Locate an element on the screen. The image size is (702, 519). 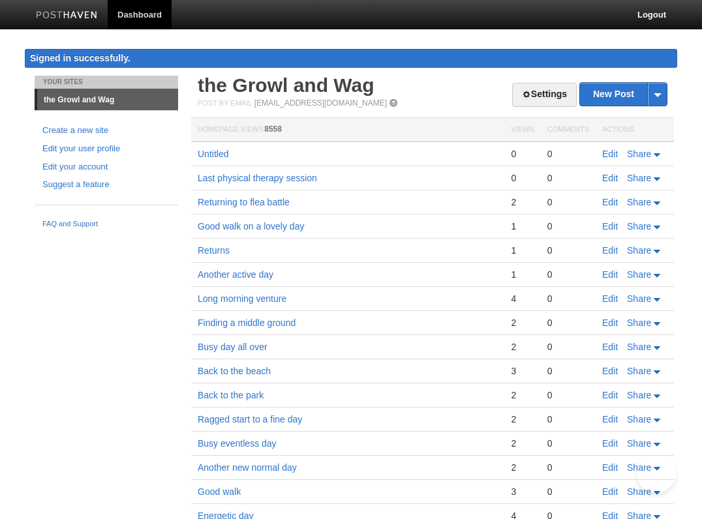
a: Finding a middle ground is located at coordinates (247, 323).